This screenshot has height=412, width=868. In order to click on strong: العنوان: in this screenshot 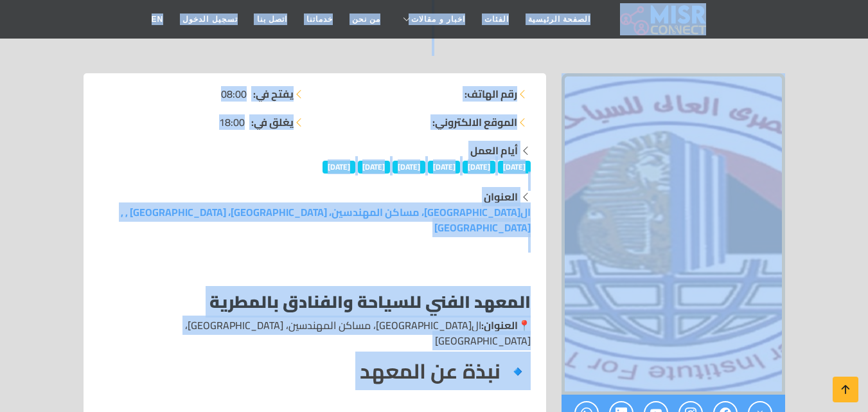, I will do `click(500, 325)`.